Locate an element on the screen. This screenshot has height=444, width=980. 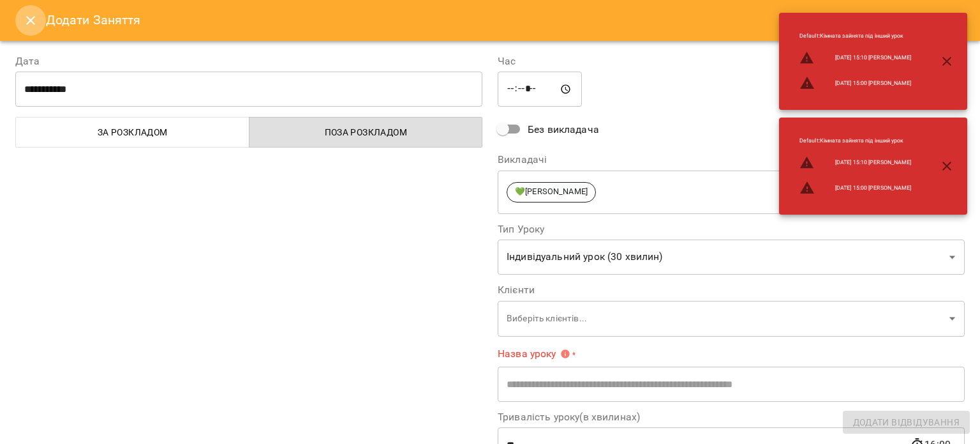
svg: Вкажіть назву уроку або виберіть клієнтів is located at coordinates (566, 354).